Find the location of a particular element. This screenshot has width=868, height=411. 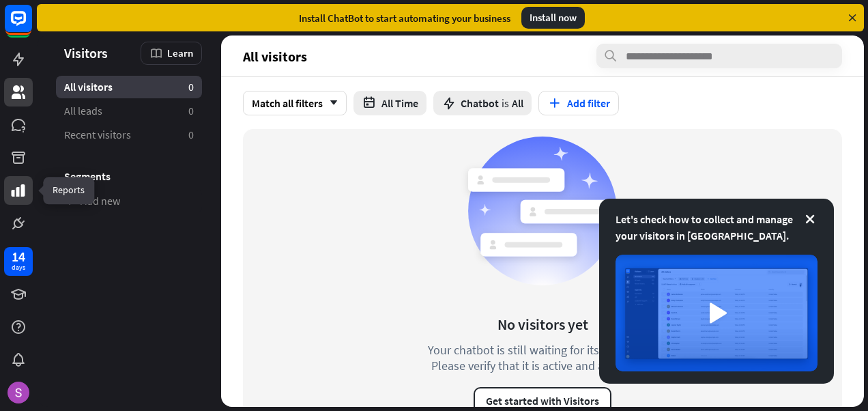

span: Recent visitors is located at coordinates (98, 134).